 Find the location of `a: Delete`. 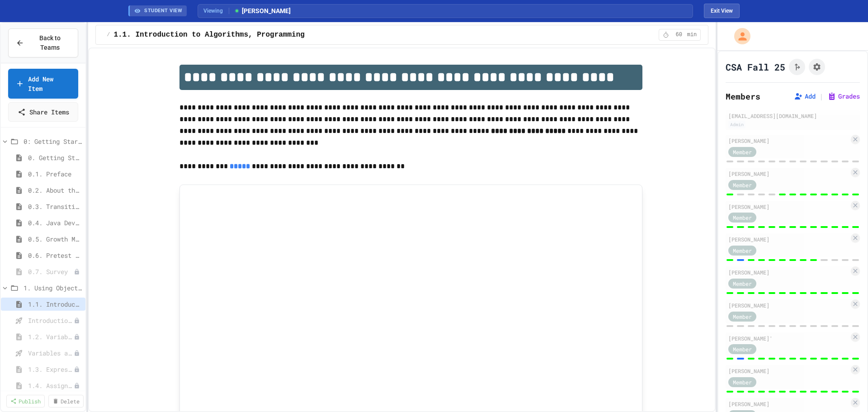

a: Delete is located at coordinates (66, 401).